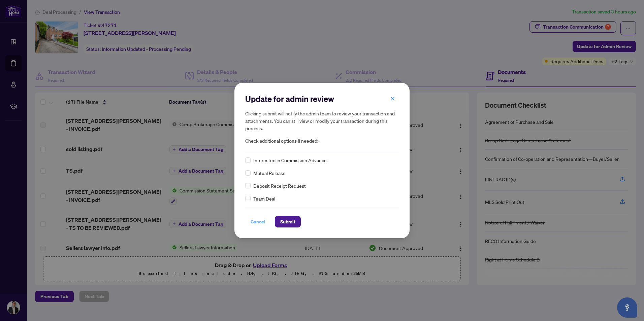 Image resolution: width=644 pixels, height=321 pixels. Describe the element at coordinates (280, 186) in the screenshot. I see `span: Deposit Receipt Request` at that location.